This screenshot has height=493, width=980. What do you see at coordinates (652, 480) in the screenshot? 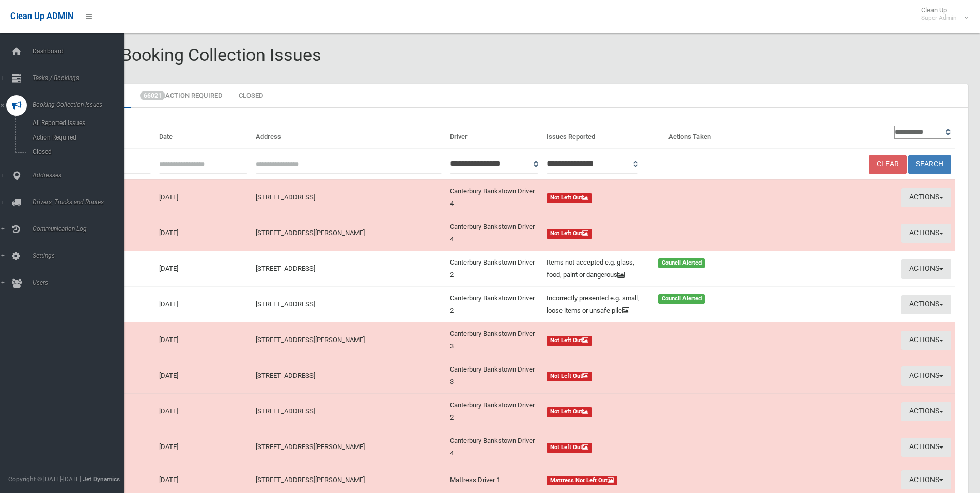
I see `a: Mattress Not Left Out` at bounding box center [652, 480].